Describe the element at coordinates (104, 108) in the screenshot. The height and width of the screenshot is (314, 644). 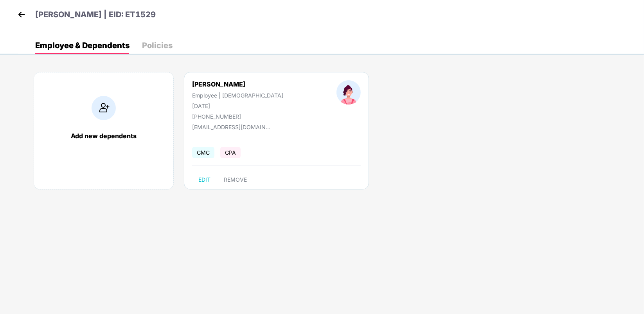
I see `img: addIcon` at that location.